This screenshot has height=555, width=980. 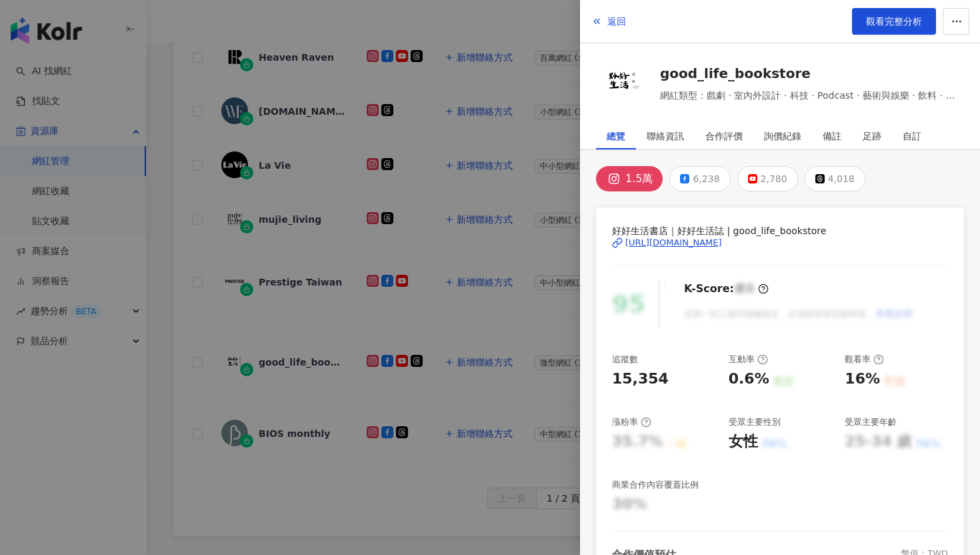 I want to click on div: 1.5萬, so click(x=639, y=179).